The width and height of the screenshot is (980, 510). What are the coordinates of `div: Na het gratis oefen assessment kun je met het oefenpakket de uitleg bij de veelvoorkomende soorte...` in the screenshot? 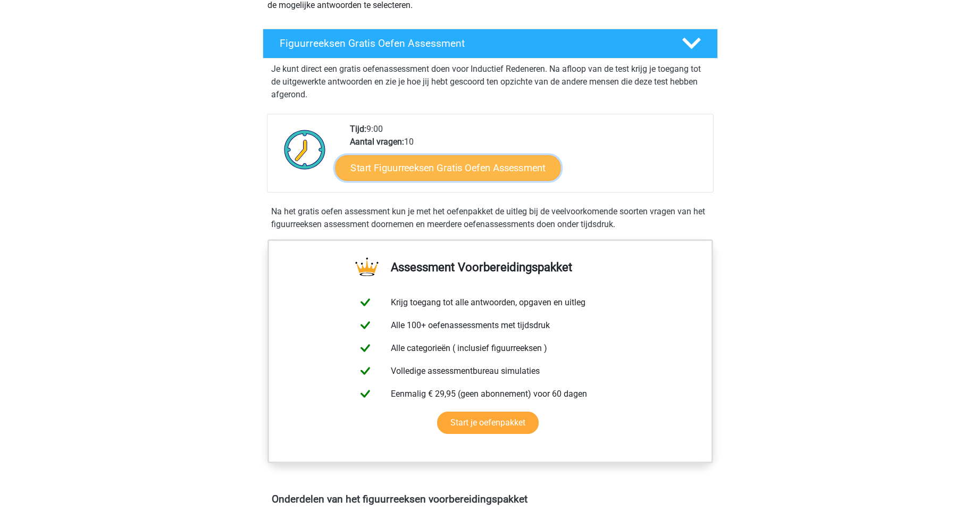 It's located at (490, 219).